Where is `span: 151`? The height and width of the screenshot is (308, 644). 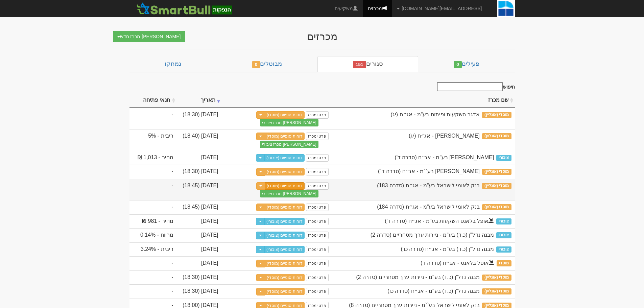 span: 151 is located at coordinates (360, 65).